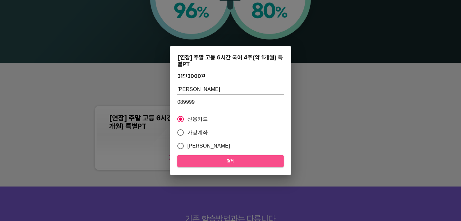  Describe the element at coordinates (230, 102) in the screenshot. I see `input: 학생 연락처` at that location.